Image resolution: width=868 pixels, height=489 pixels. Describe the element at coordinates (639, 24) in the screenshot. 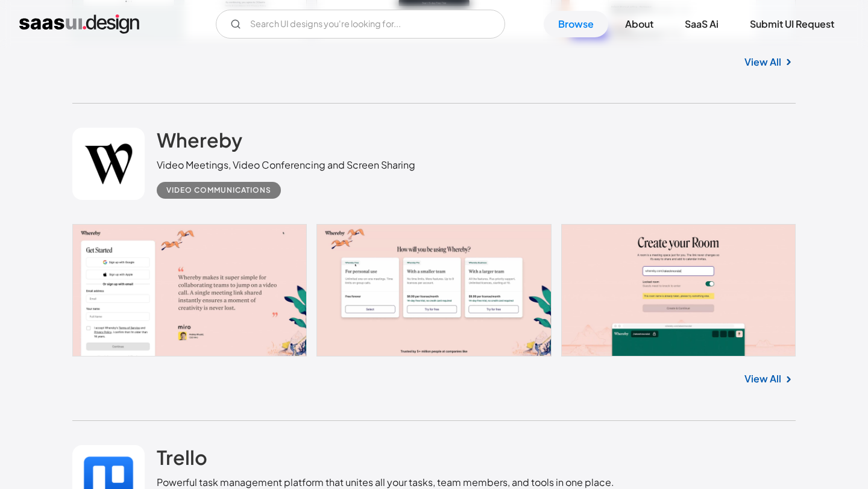

I see `a: About` at that location.